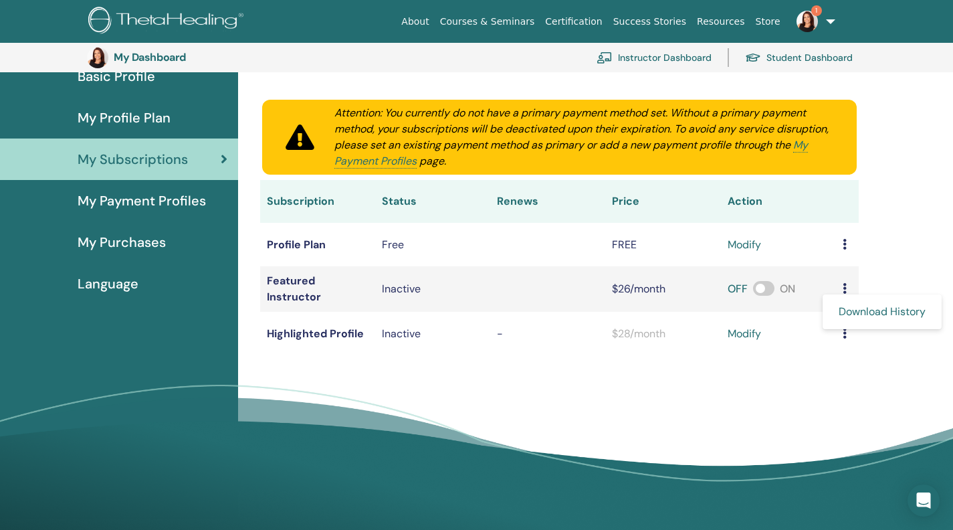 Image resolution: width=953 pixels, height=530 pixels. Describe the element at coordinates (116, 76) in the screenshot. I see `span: Basic Profile` at that location.